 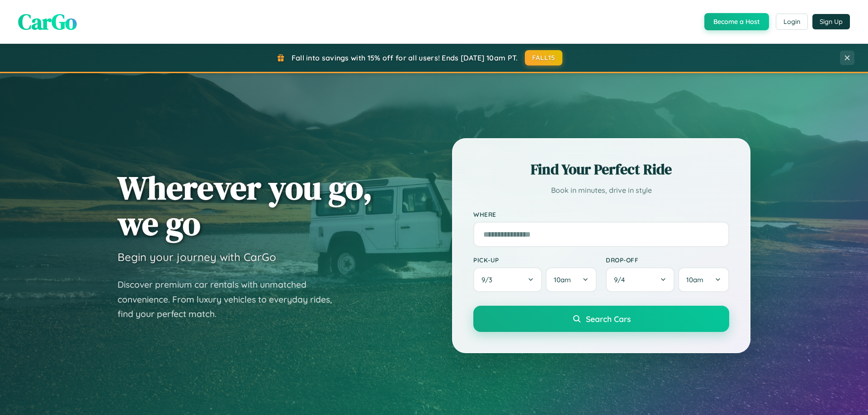 I want to click on label: Where, so click(x=601, y=214).